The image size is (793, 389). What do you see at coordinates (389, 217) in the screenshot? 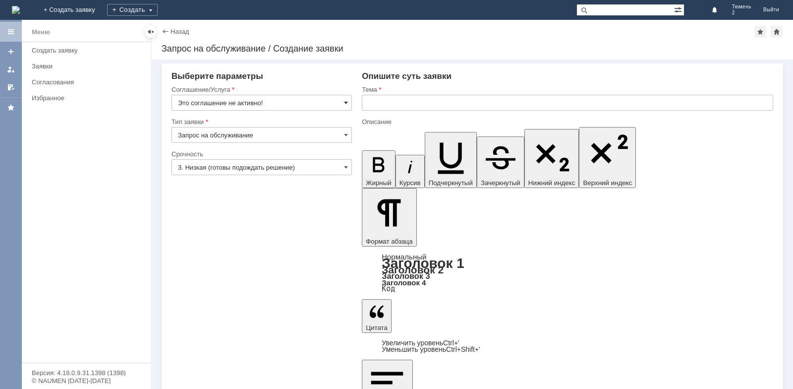
I see `button: Формат абзаца` at bounding box center [389, 217].